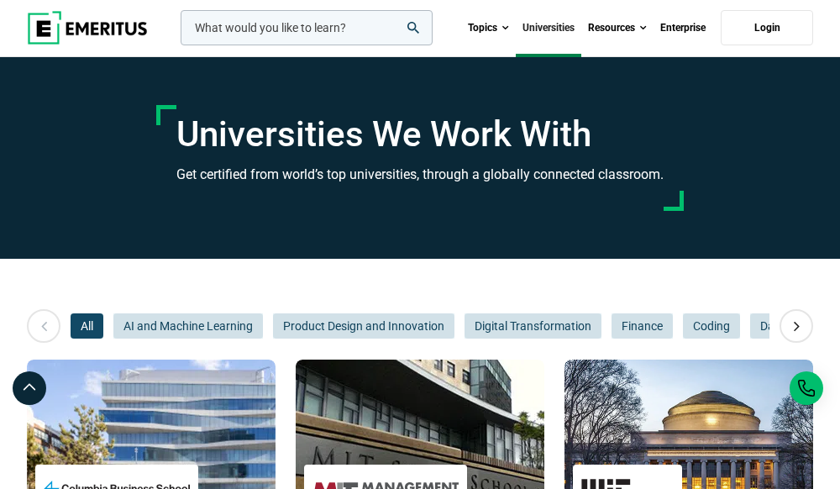 The height and width of the screenshot is (489, 840). Describe the element at coordinates (711, 326) in the screenshot. I see `button: Coding` at that location.